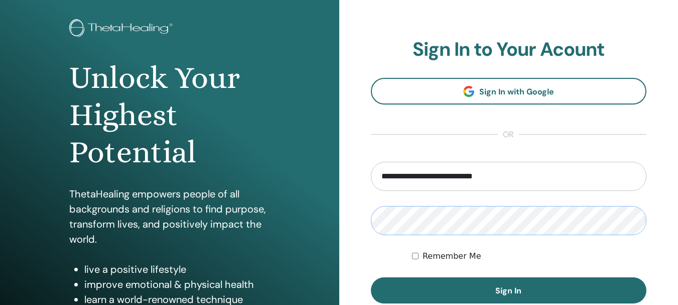 This screenshot has width=678, height=305. Describe the element at coordinates (170, 115) in the screenshot. I see `h1: Unlock Your Highest Potential` at that location.